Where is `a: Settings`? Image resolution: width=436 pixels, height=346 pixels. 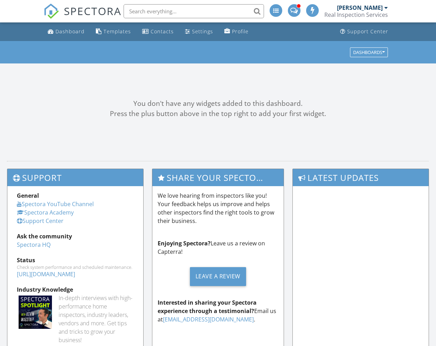
a: Settings is located at coordinates (199, 32).